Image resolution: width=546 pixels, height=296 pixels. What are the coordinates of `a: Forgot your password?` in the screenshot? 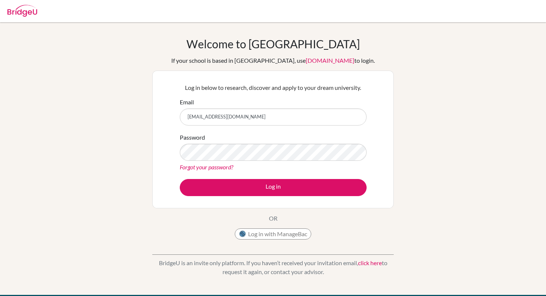 It's located at (206, 167).